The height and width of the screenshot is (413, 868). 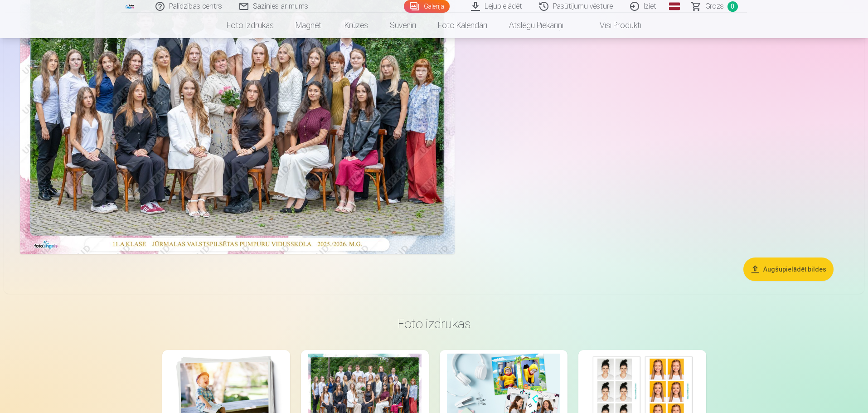 What do you see at coordinates (714, 6) in the screenshot?
I see `span: Grozs` at bounding box center [714, 6].